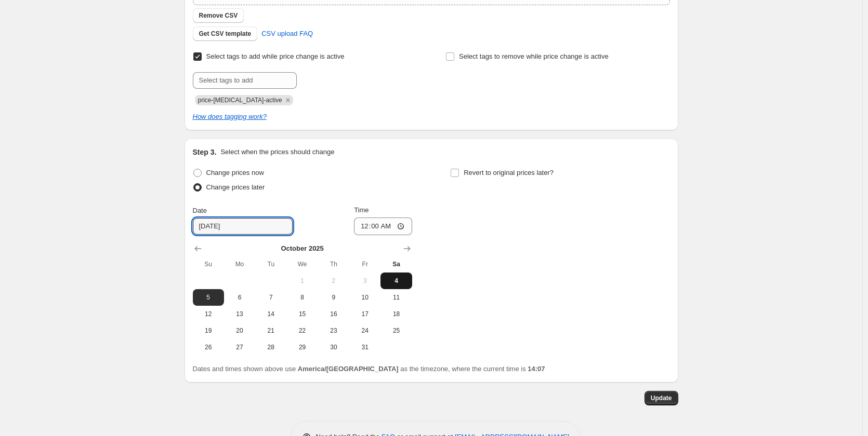 The height and width of the screenshot is (436, 868). Describe the element at coordinates (240, 265) in the screenshot. I see `span: Mo` at that location.